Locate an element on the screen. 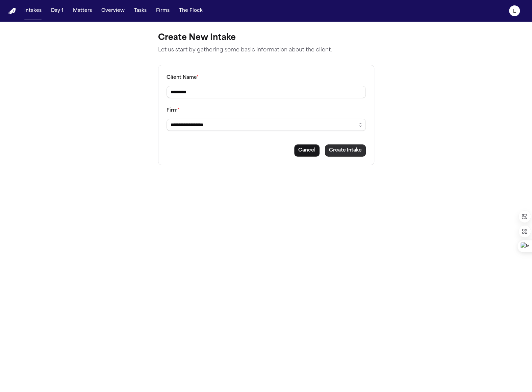 This screenshot has height=392, width=532. a: Matters is located at coordinates (82, 11).